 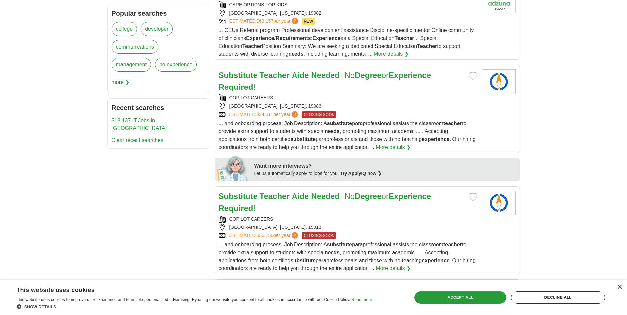 I want to click on div: Show details, so click(x=194, y=307).